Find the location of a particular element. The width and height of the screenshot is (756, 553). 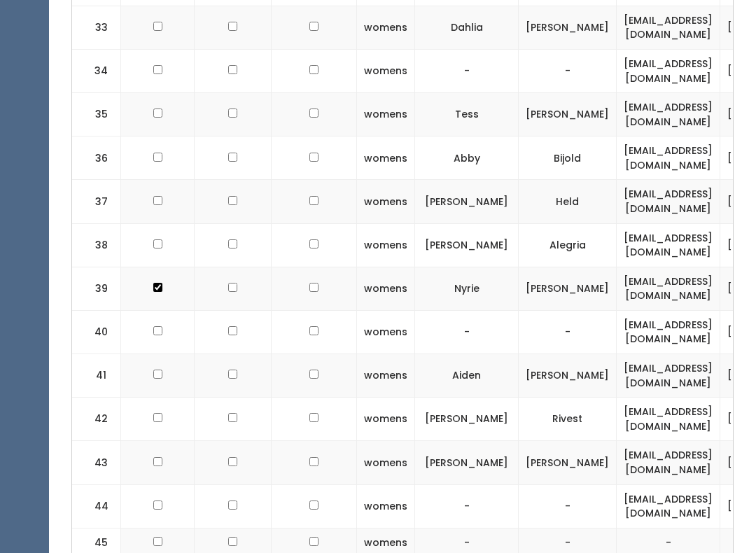

td: 36 is located at coordinates (96, 159).